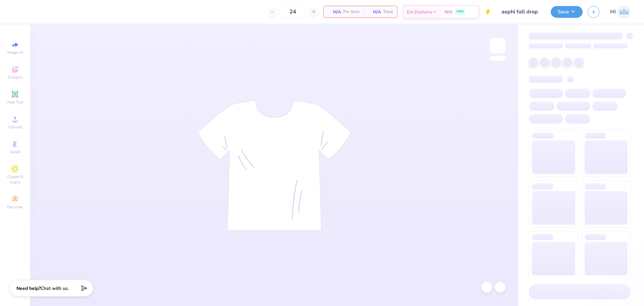 The image size is (644, 306). What do you see at coordinates (351, 12) in the screenshot?
I see `span: Per Item` at bounding box center [351, 12].